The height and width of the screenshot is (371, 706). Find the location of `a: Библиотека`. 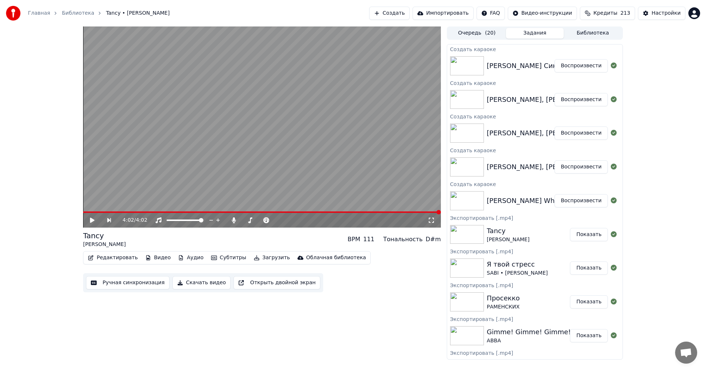

a: Библиотека is located at coordinates (78, 13).